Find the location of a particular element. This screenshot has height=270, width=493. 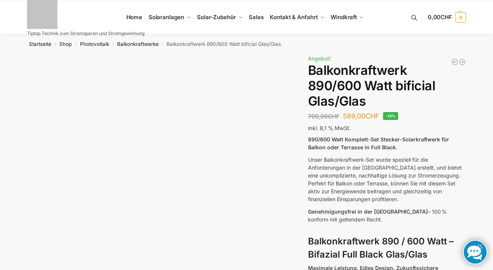

a: Kontakt & Anfahrt is located at coordinates (297, 17).